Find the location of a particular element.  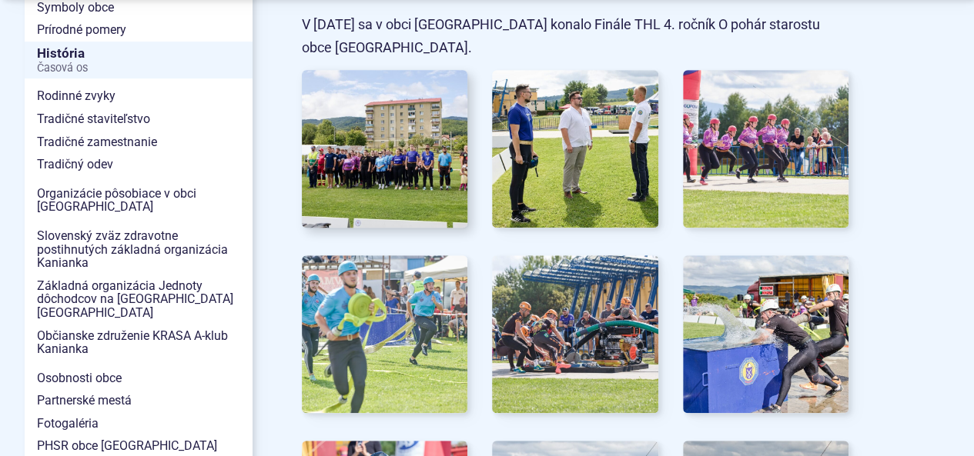

a: Tradičné zamestnanie is located at coordinates (139, 142).